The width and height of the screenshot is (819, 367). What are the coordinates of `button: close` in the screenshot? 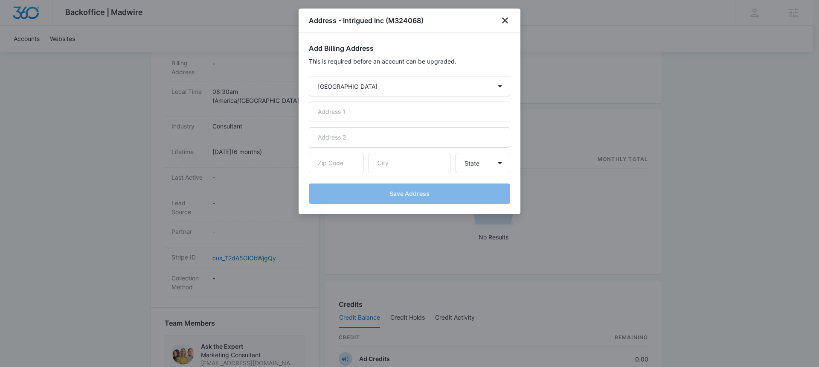 It's located at (505, 20).